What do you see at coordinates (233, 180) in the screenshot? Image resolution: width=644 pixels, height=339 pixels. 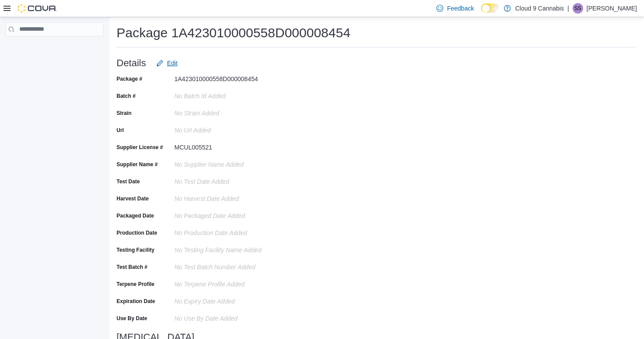 I see `div: No Test Date added` at bounding box center [233, 180].